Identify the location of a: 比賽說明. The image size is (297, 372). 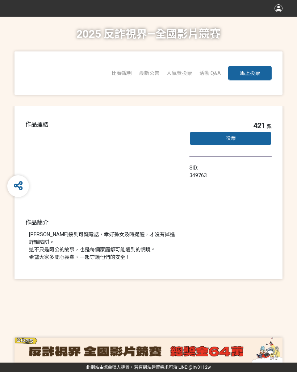
(122, 73).